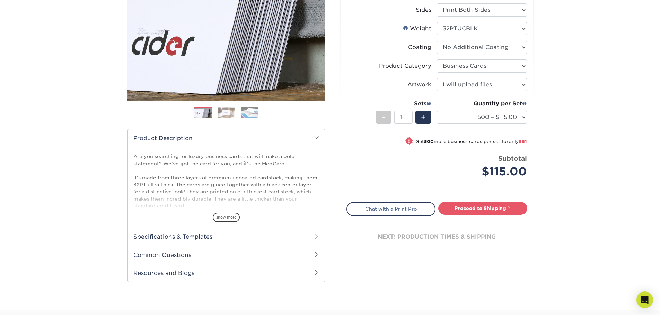 This screenshot has height=315, width=660. I want to click on div: Open Intercom Messenger, so click(644, 300).